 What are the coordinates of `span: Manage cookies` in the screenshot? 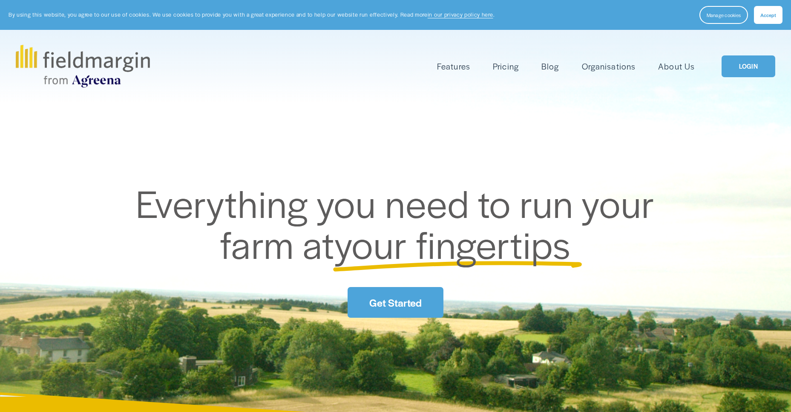 It's located at (724, 15).